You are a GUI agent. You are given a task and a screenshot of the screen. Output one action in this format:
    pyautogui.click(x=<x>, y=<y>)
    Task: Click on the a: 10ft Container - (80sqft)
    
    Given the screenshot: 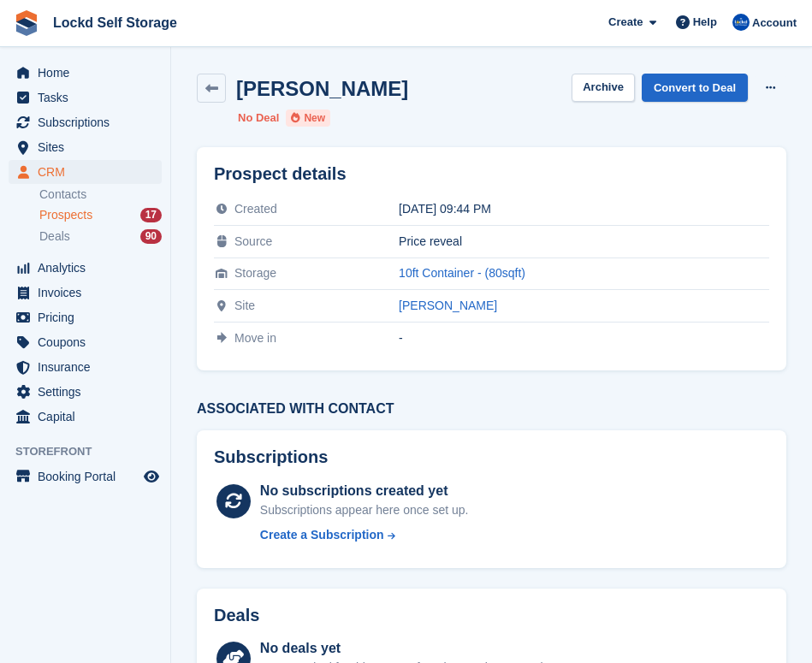 What is the action you would take?
    pyautogui.click(x=462, y=272)
    